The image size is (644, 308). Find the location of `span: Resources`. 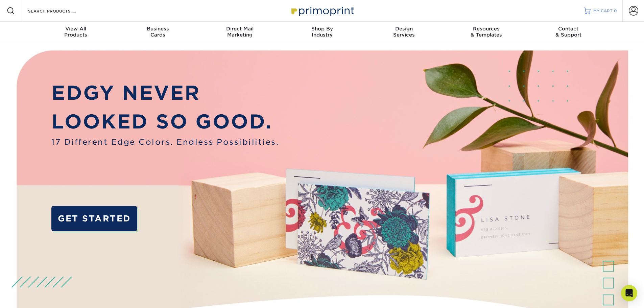

span: Resources is located at coordinates (486, 29).